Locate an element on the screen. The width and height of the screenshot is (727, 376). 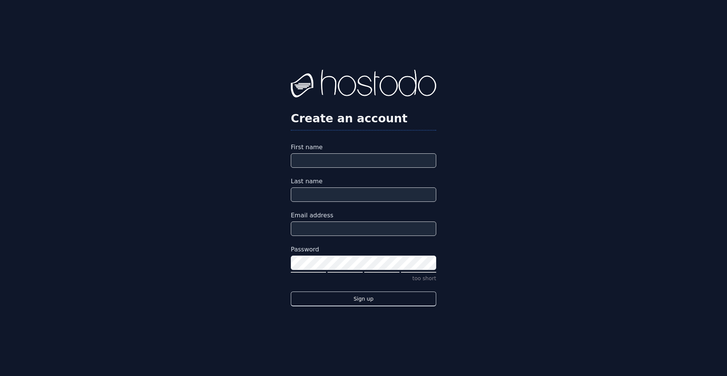
h2: Create an account is located at coordinates (364, 119).